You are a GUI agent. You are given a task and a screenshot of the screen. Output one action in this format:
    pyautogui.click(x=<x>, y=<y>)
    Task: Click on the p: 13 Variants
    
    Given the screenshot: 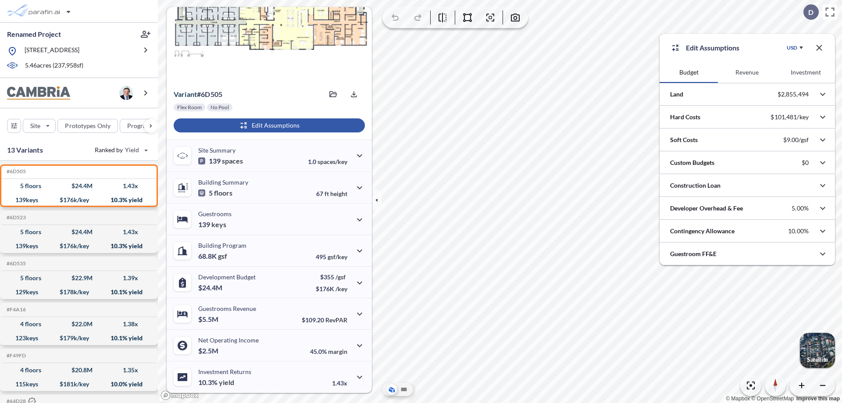 What is the action you would take?
    pyautogui.click(x=25, y=150)
    